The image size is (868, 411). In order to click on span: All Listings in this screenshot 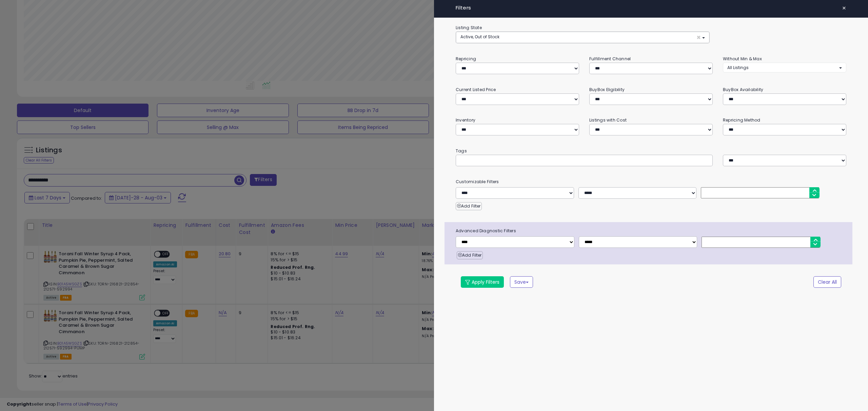, I will do `click(738, 67)`.